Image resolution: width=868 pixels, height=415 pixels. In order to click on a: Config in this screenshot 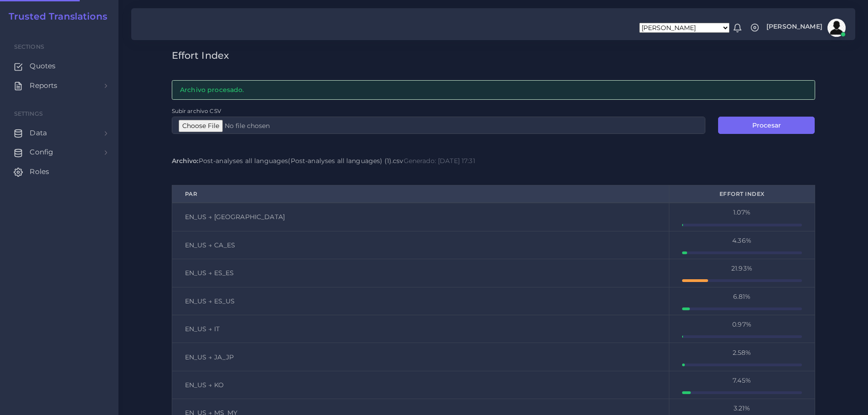, I will do `click(59, 152)`.